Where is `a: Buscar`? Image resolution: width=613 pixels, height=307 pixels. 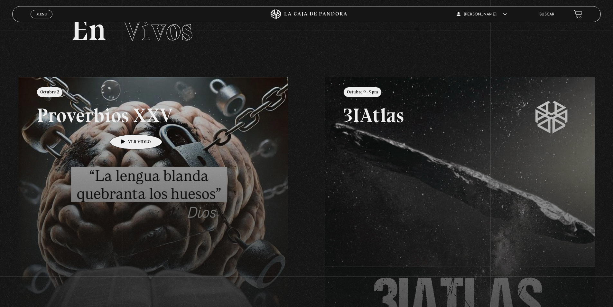
a: Buscar is located at coordinates (547, 14).